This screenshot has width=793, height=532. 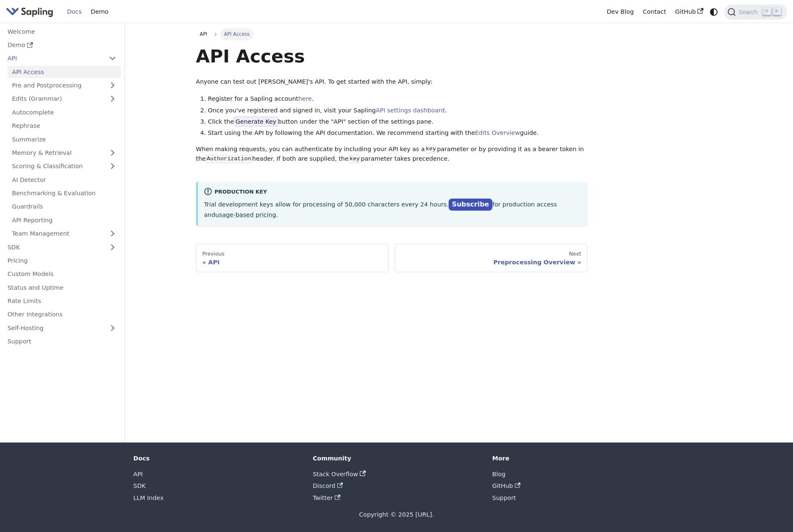 What do you see at coordinates (396, 458) in the screenshot?
I see `div: Community` at bounding box center [396, 458].